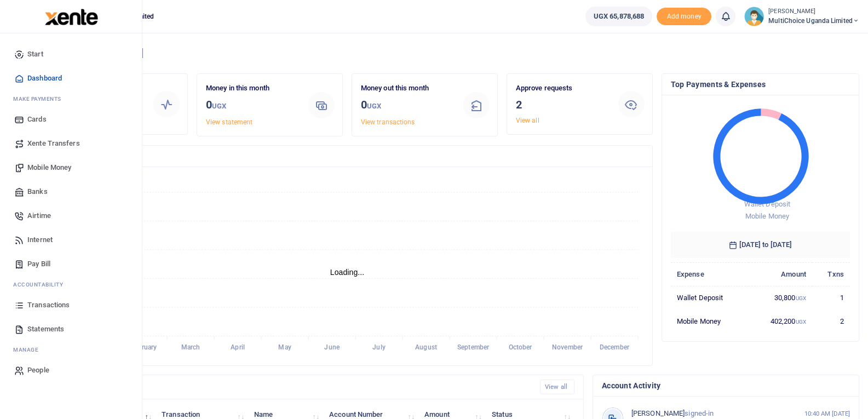 This screenshot has width=868, height=419. Describe the element at coordinates (473, 348) in the screenshot. I see `tspan: September` at that location.